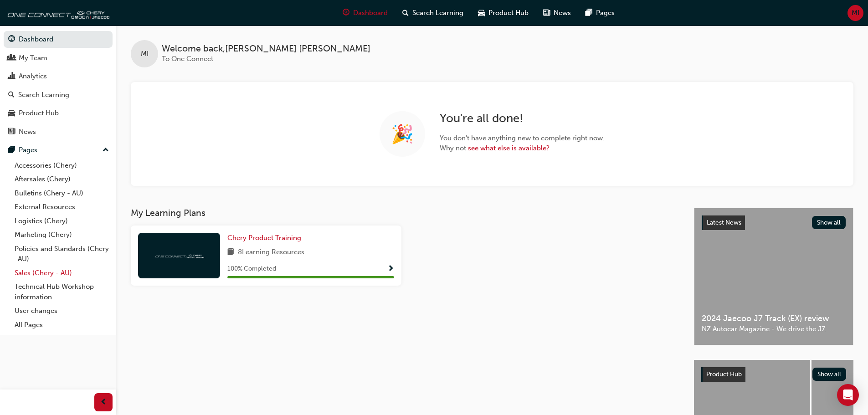 This screenshot has height=415, width=868. I want to click on a: Accessories (Chery), so click(61, 165).